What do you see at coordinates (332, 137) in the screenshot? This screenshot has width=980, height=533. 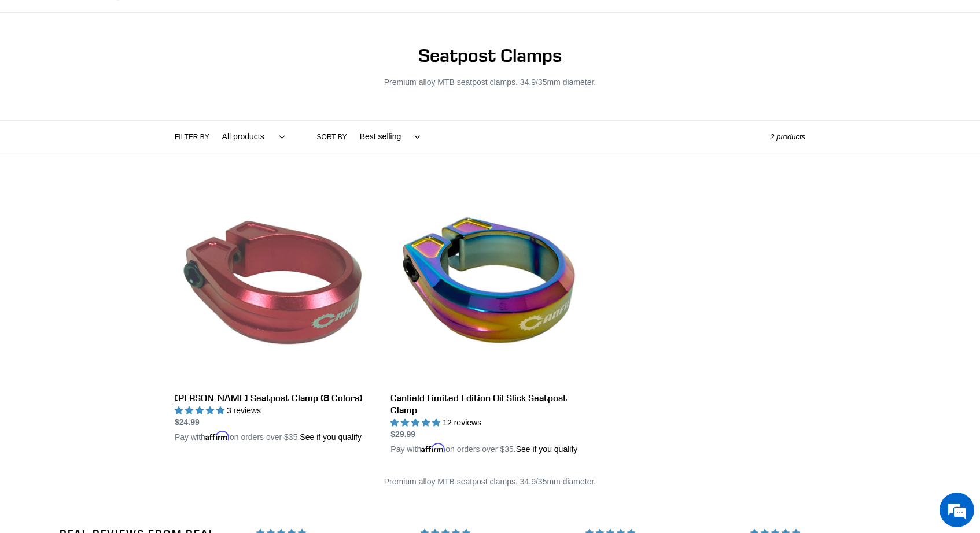 I see `label: Sort by` at bounding box center [332, 137].